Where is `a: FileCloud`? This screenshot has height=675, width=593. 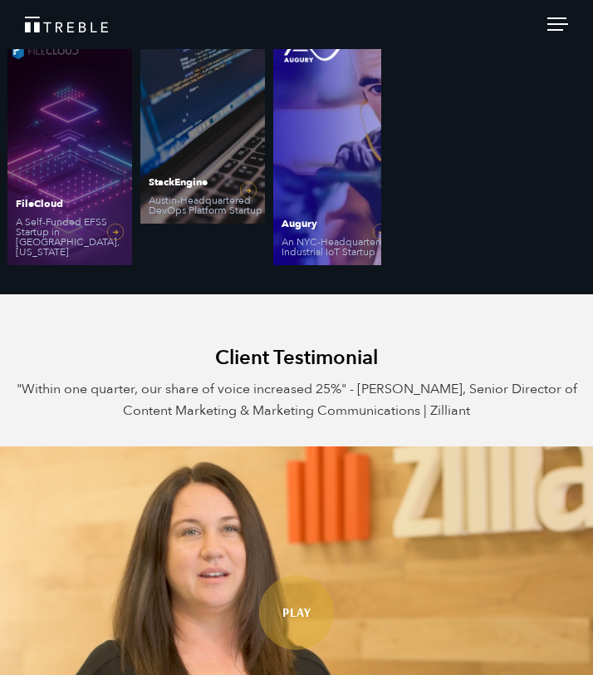 a: FileCloud is located at coordinates (70, 140).